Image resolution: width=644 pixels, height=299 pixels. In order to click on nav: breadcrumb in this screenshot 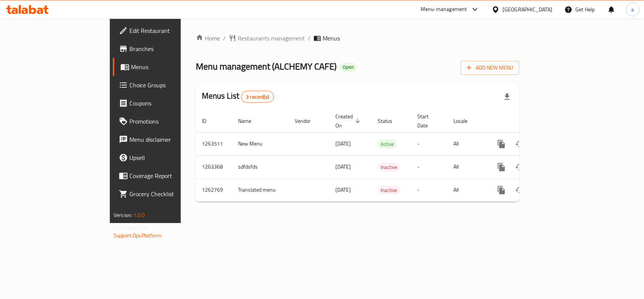, I will do `click(358, 38)`.